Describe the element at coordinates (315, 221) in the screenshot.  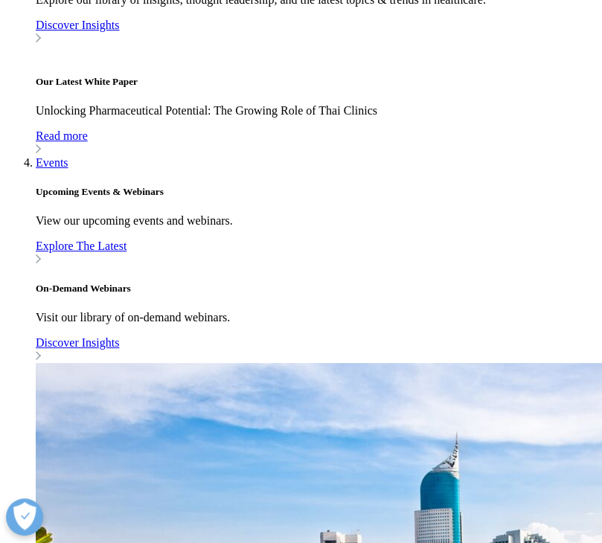
I see `p: View our upcoming events and webinars.` at that location.